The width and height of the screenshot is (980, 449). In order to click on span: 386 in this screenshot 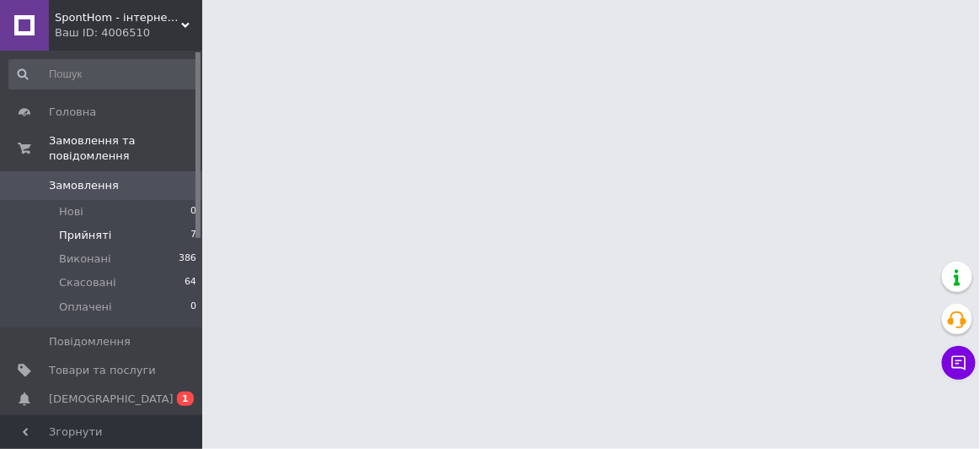, I will do `click(187, 259)`.